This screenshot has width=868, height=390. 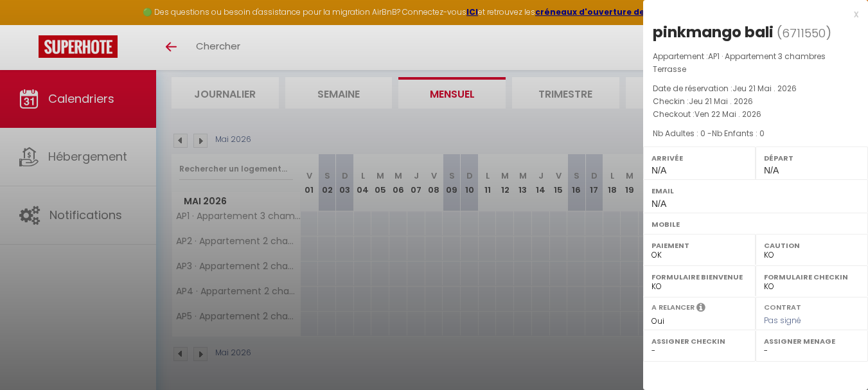 I want to click on span: Ven 22 Mai . 2026, so click(x=728, y=114).